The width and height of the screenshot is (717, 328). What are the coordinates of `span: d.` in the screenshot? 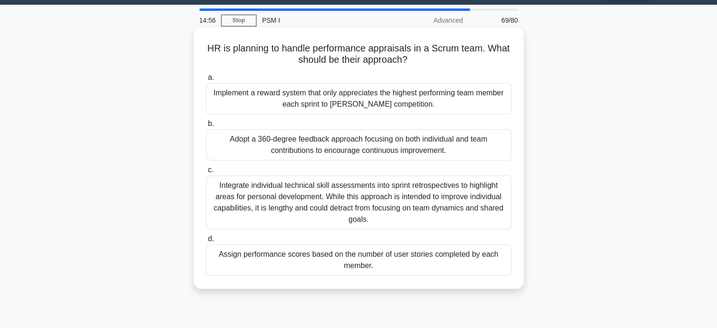 It's located at (211, 238).